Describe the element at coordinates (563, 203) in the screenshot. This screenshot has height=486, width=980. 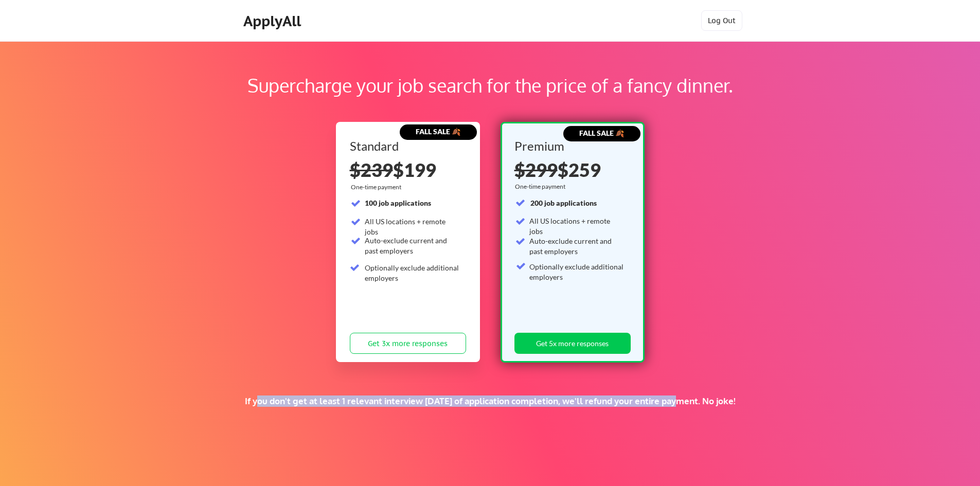
I see `strong: 200 job applications` at that location.